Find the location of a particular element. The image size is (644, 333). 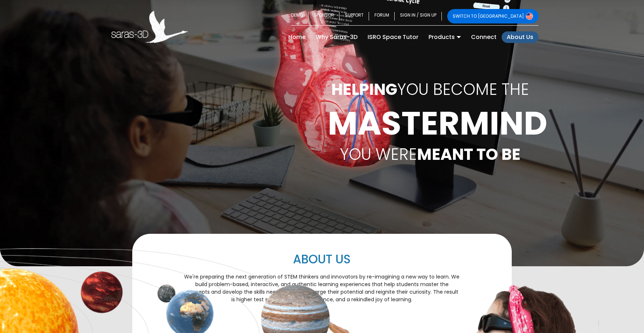

a: Products is located at coordinates (445, 37).